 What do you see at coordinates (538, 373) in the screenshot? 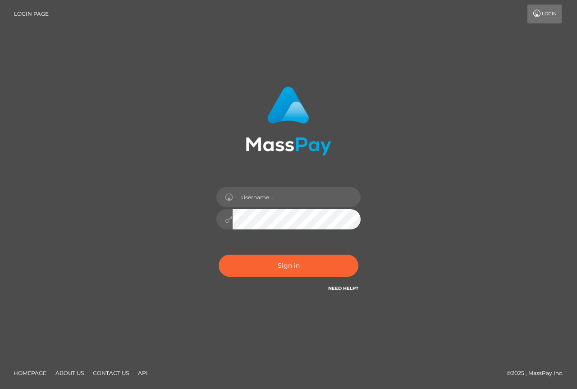
I see `div: © 2025 , MassPay Inc.` at bounding box center [538, 373].